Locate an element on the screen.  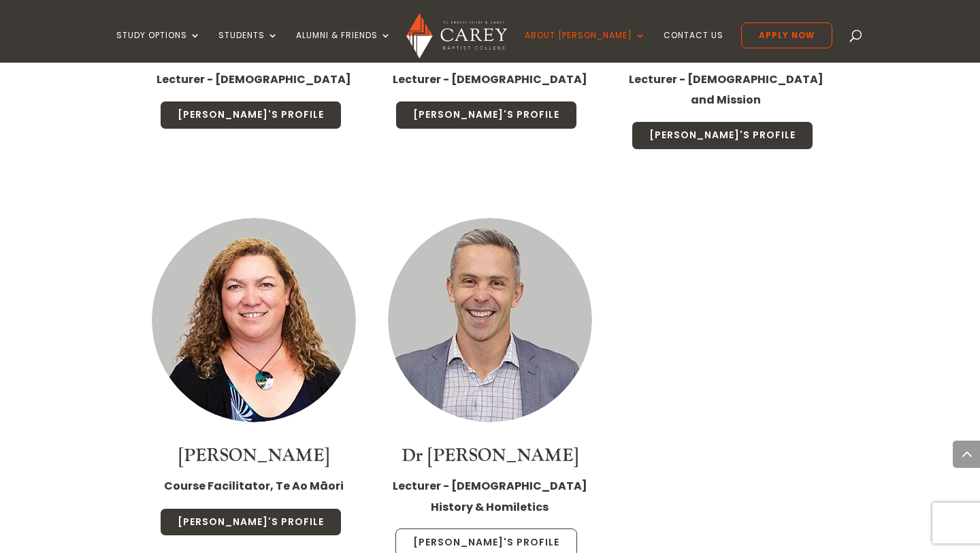
a: Staff Thumbnail - Denise Tims is located at coordinates (254, 320).